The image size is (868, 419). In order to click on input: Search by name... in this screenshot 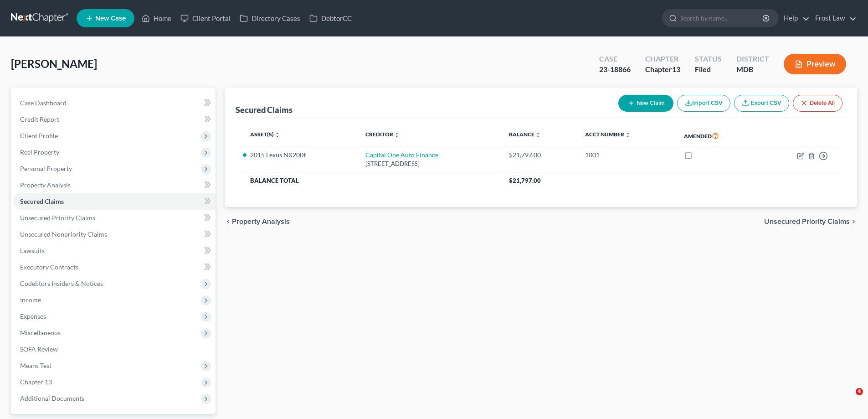, I will do `click(722, 18)`.